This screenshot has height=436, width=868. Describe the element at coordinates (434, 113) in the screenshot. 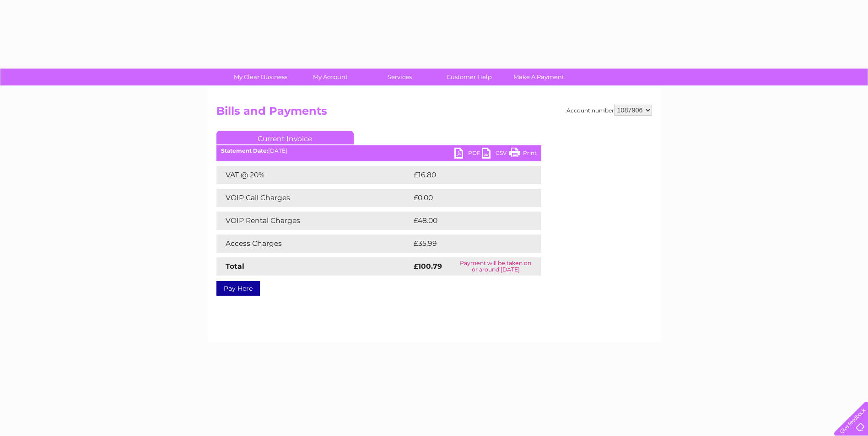

I see `h2: Bills and Payments` at that location.